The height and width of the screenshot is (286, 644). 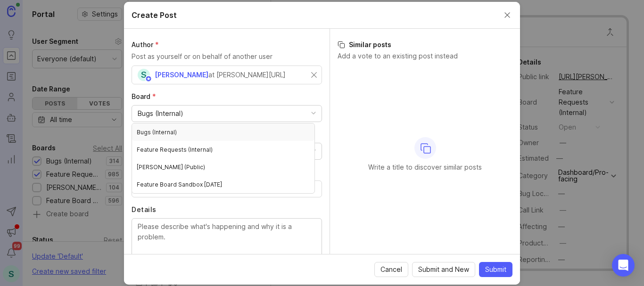 What do you see at coordinates (223, 150) in the screenshot?
I see `div: Feature Requests (Internal)` at bounding box center [223, 150].